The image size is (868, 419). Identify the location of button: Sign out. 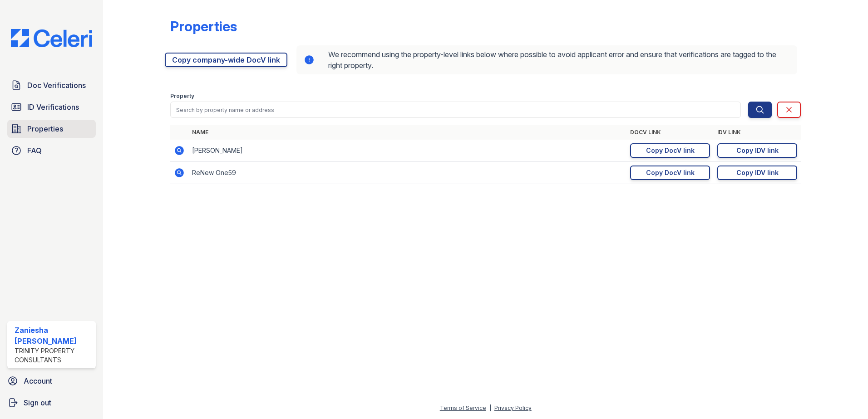
(52, 403).